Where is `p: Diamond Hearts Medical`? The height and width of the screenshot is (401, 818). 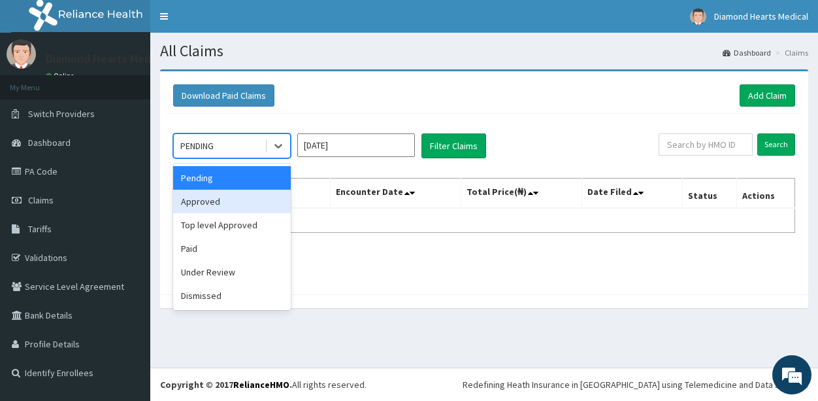 p: Diamond Hearts Medical is located at coordinates (107, 59).